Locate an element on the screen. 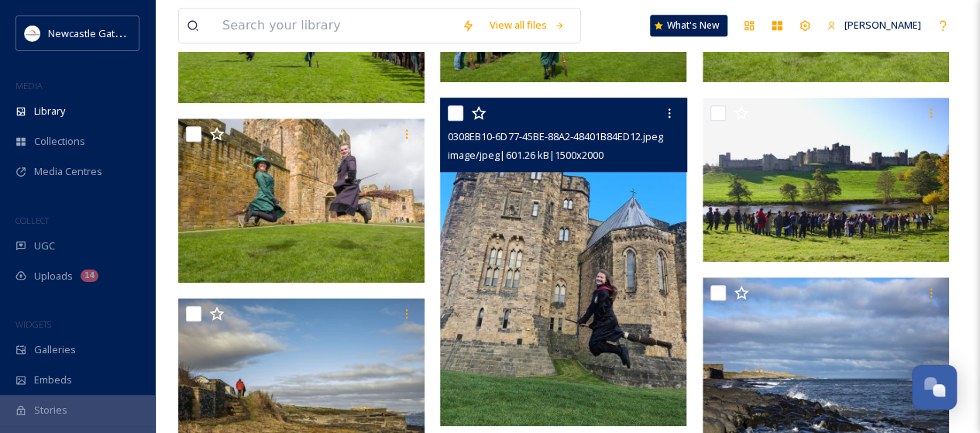  div: What's New is located at coordinates (689, 26).